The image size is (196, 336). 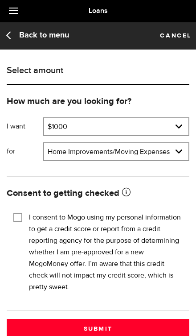 What do you see at coordinates (18, 216) in the screenshot?
I see `input: I consent to Mogo using my personal information to get a credit score or report from a credit rep...` at bounding box center [18, 216].